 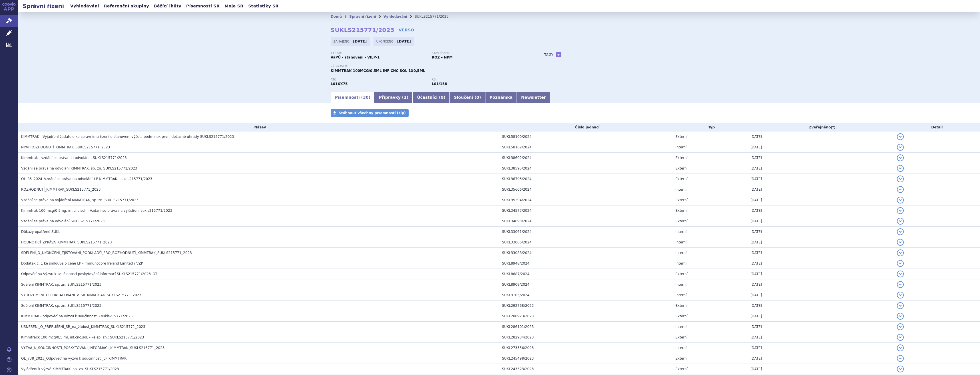 I want to click on td: SUKL8948/2024, so click(x=585, y=263).